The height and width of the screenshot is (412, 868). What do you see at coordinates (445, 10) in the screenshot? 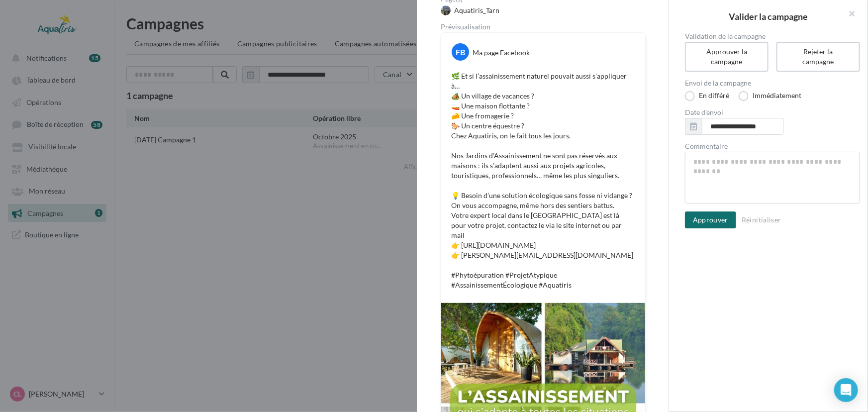
I see `img: 300145684_102595922576816_1480882900115090140_n.jpg` at bounding box center [445, 10].